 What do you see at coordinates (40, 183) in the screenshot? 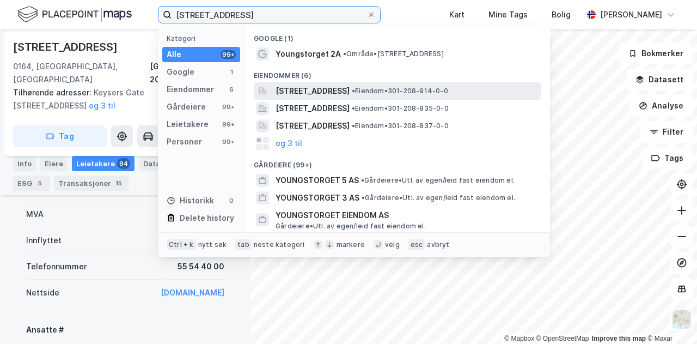
I see `div: 5` at bounding box center [40, 183].